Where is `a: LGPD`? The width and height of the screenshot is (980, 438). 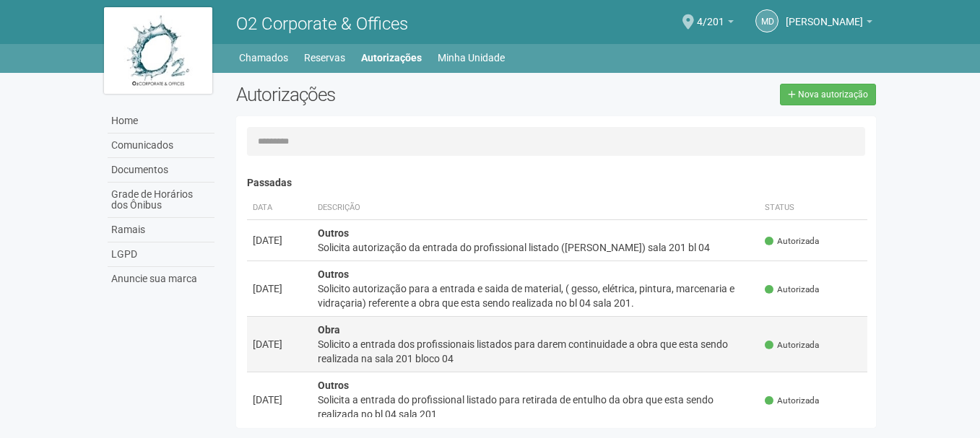
a: LGPD is located at coordinates (161, 255).